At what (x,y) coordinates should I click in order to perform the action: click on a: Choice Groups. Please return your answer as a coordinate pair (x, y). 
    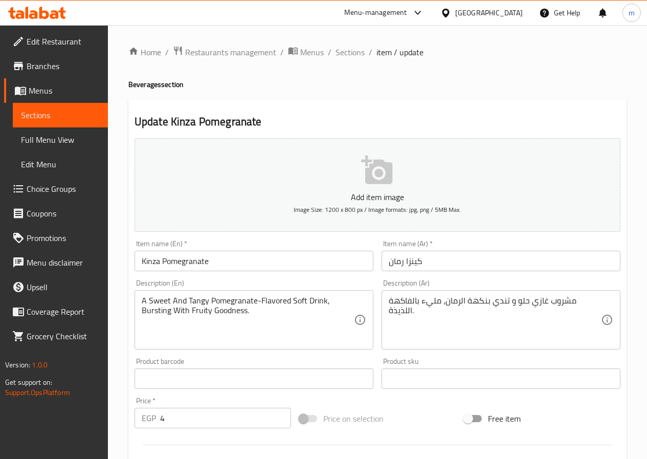
    Looking at the image, I should click on (56, 189).